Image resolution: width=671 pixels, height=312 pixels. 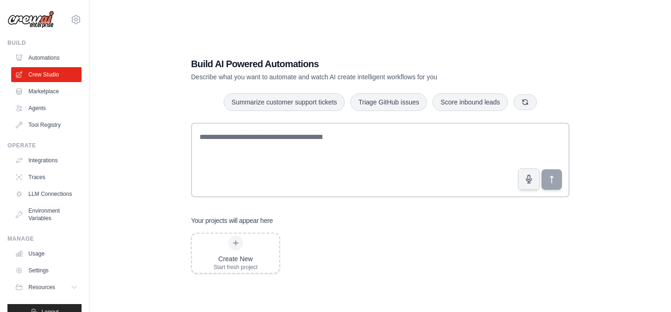 I want to click on span: Resources, so click(x=41, y=287).